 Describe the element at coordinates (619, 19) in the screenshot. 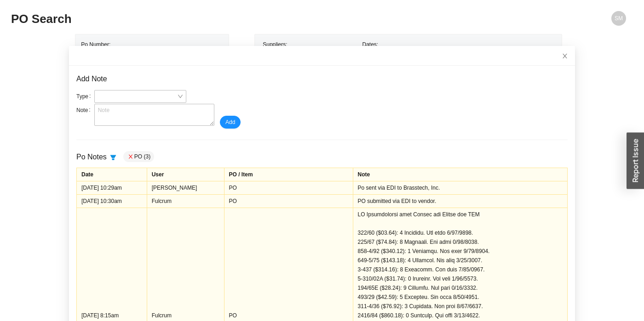

I see `span: SM` at that location.